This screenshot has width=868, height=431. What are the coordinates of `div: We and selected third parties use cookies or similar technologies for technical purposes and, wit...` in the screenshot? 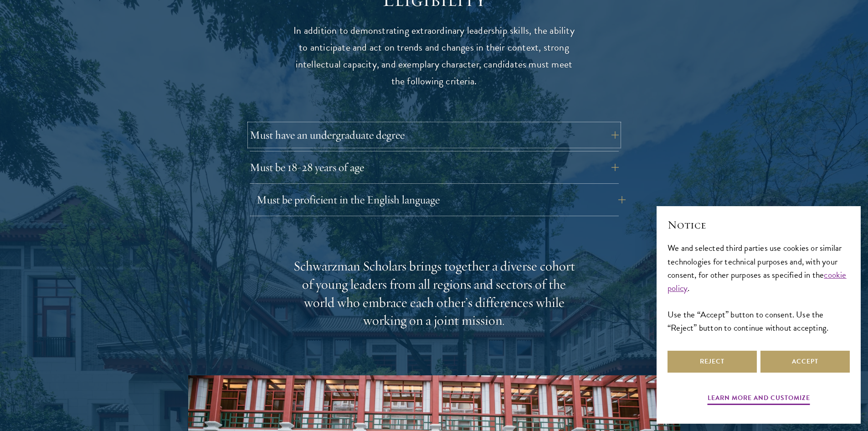 It's located at (758, 287).